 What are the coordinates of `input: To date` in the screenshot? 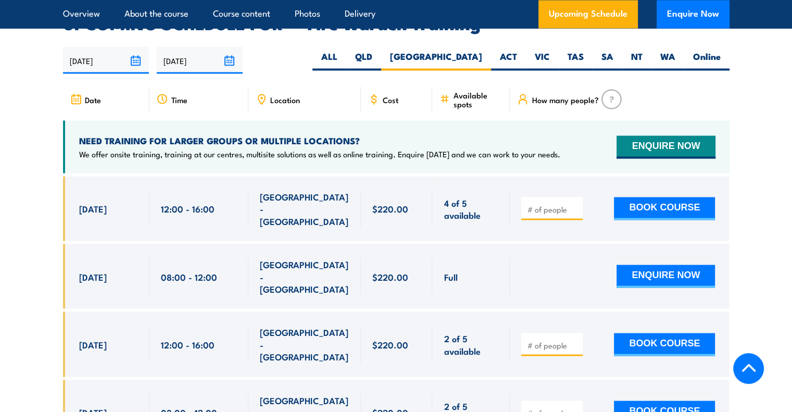 It's located at (199, 60).